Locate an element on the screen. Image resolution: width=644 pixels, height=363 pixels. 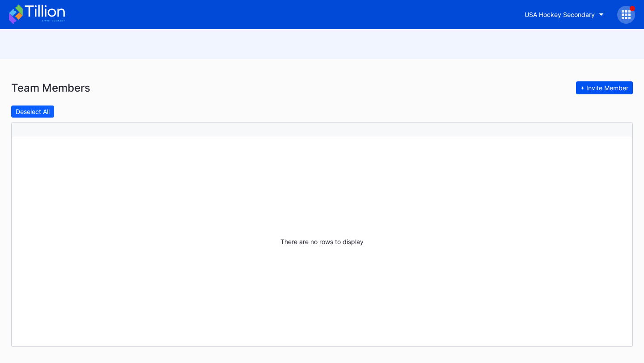
button: Deselect All is located at coordinates (33, 111).